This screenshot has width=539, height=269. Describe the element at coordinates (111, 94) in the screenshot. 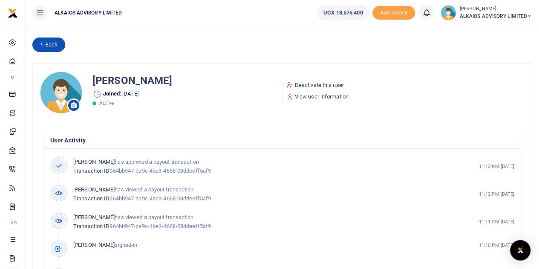

I see `b: Joined` at that location.